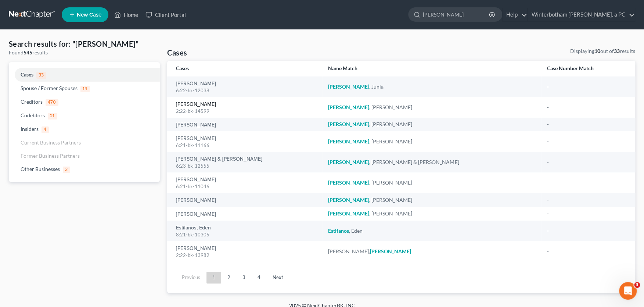 The width and height of the screenshot is (644, 307). What do you see at coordinates (244, 278) in the screenshot?
I see `a: 3` at bounding box center [244, 278].